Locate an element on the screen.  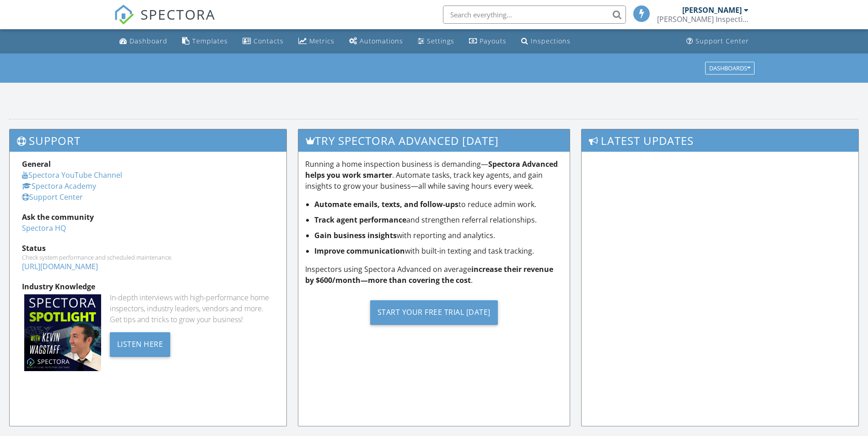
input: Search everything... is located at coordinates (534, 15).